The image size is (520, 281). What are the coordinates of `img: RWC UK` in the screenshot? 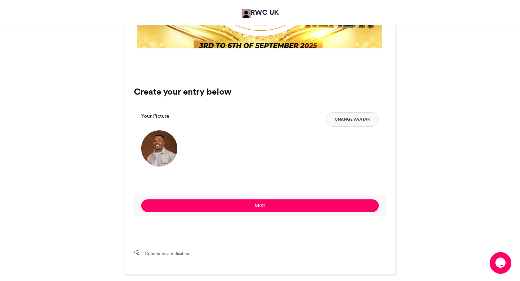 It's located at (246, 13).